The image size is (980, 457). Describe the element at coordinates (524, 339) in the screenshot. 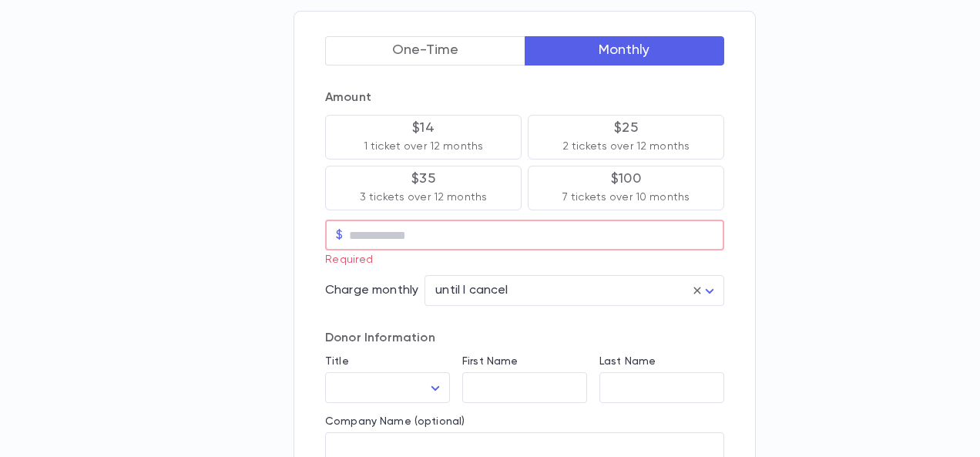

I see `p: Donor Information` at that location.